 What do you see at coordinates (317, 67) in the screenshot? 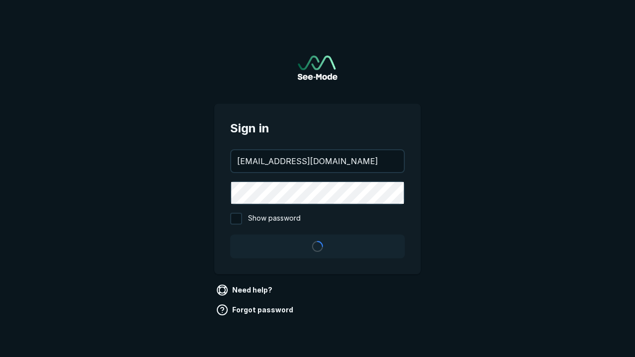
I see `img: See-Mode Logo` at bounding box center [317, 67].